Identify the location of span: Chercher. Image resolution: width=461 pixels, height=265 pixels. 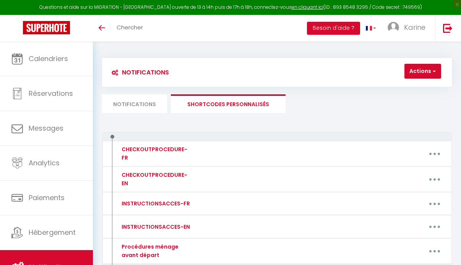
(129, 27).